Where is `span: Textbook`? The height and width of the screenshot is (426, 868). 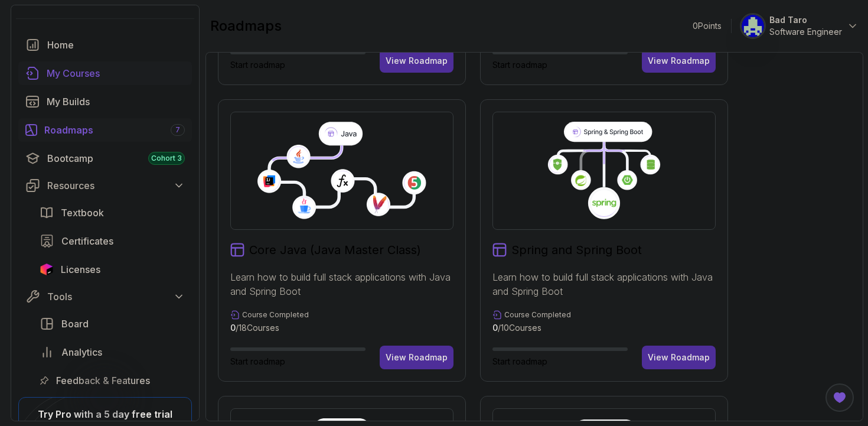
span: Textbook is located at coordinates (82, 213).